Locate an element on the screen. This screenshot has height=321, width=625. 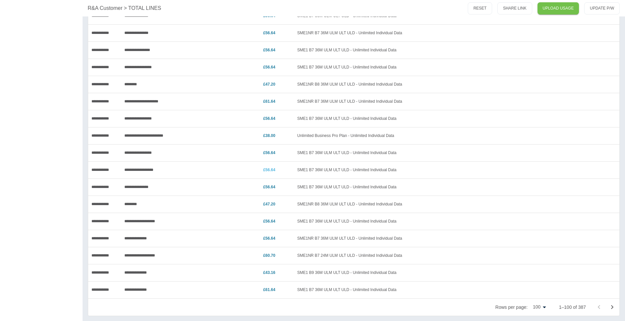
div: SME1NR B7 24M ULM ULT ULD - Unlimited Individual Data is located at coordinates (457, 255).